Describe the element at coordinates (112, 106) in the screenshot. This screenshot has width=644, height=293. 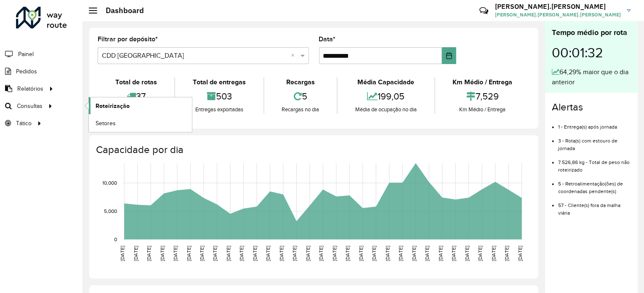
I see `span: Roteirização` at that location.